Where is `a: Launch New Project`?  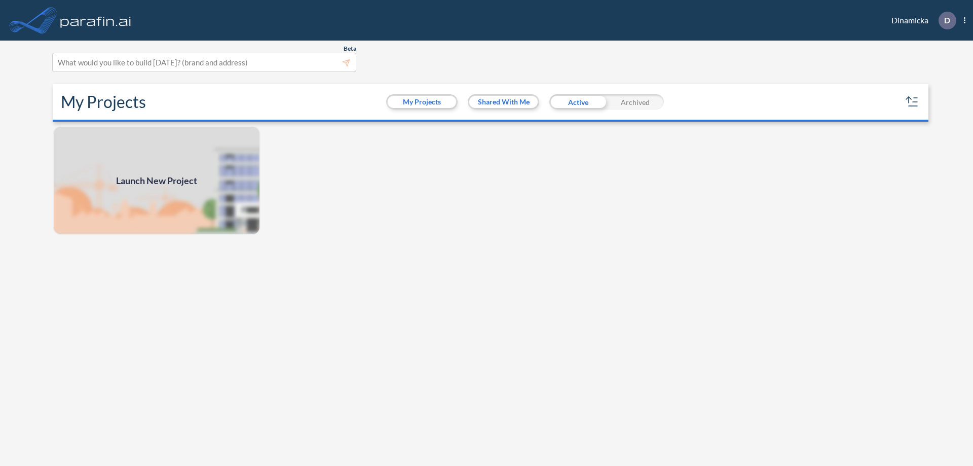
a: Launch New Project is located at coordinates (157, 180).